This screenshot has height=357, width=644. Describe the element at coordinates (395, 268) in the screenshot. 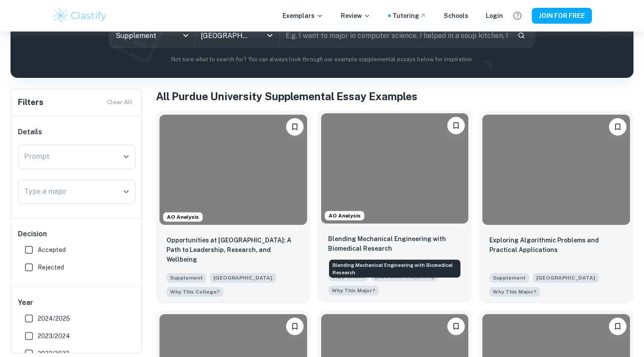

I see `div: Blending Mechanical Engineering with Biomedical Research` at that location.